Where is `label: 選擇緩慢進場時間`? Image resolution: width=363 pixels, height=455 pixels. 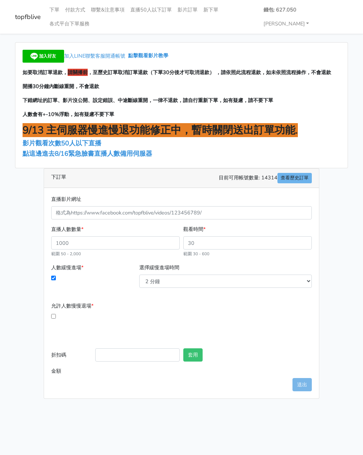 label: 選擇緩慢進場時間 is located at coordinates (159, 268).